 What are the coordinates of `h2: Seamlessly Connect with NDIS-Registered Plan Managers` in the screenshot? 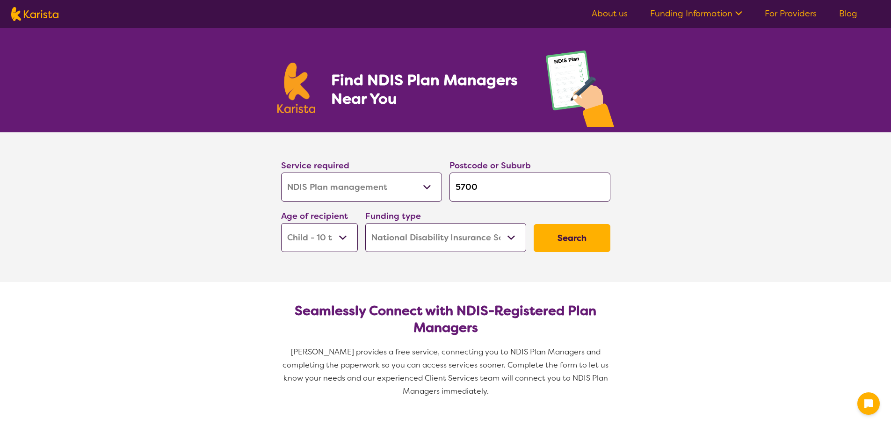 It's located at (446, 319).